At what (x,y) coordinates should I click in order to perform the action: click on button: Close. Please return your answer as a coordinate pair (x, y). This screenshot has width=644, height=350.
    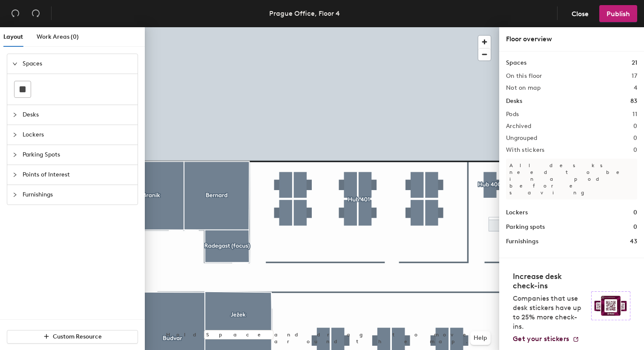
    Looking at the image, I should click on (580, 14).